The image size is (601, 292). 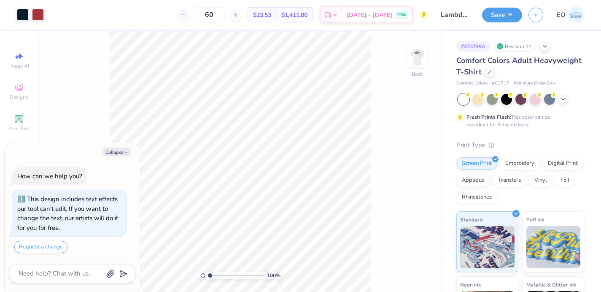 I want to click on img: Back, so click(x=417, y=57).